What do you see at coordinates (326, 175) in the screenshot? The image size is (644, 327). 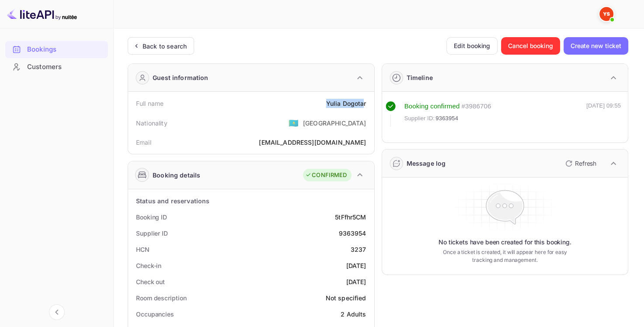 I see `div: CONFIRMED` at bounding box center [326, 175].